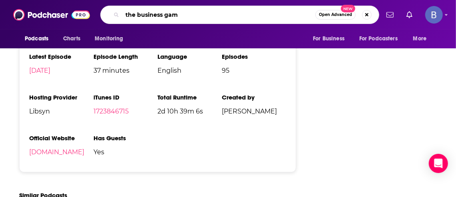  Describe the element at coordinates (61, 56) in the screenshot. I see `h3: Latest Episode` at that location.